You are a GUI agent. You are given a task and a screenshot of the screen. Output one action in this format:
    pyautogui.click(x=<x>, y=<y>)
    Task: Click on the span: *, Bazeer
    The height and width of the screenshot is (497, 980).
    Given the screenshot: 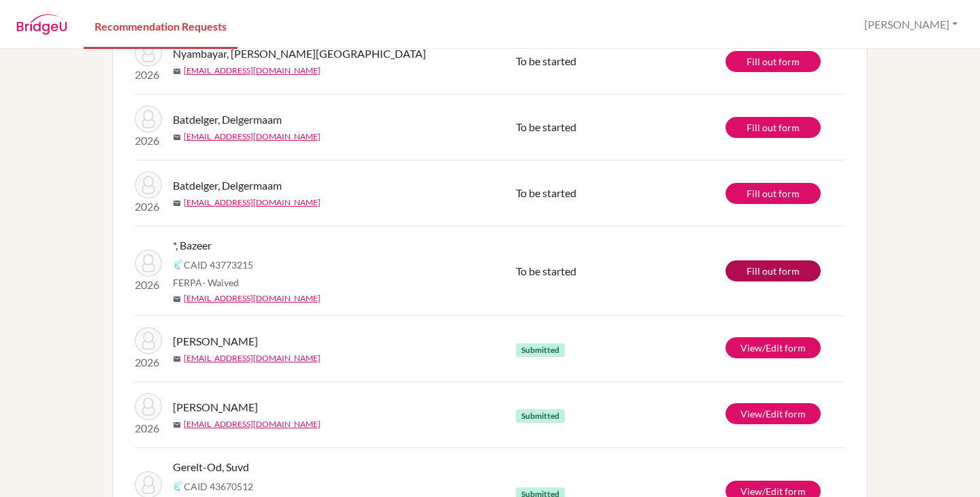 What is the action you would take?
    pyautogui.click(x=192, y=246)
    